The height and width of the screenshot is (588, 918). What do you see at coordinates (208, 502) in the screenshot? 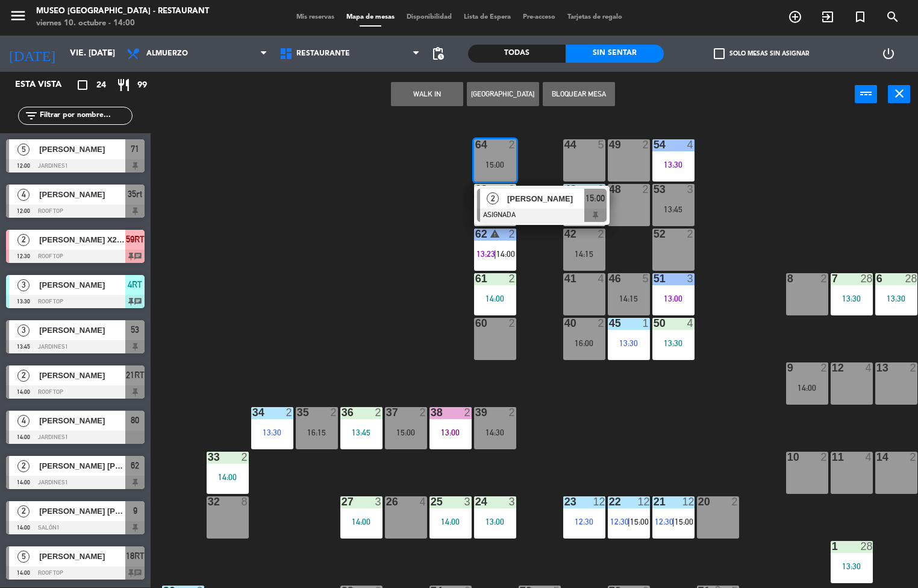
I see `div: 32` at bounding box center [208, 502].